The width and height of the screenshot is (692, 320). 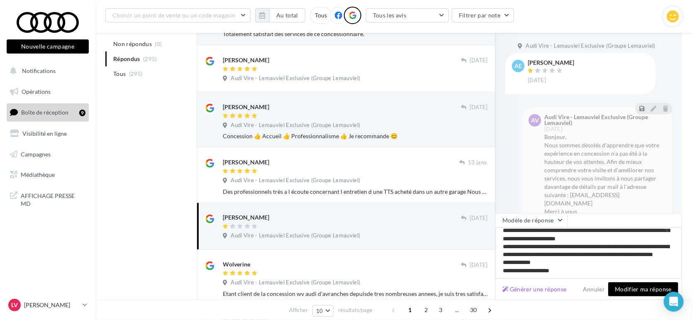 I want to click on span: 3, so click(x=441, y=310).